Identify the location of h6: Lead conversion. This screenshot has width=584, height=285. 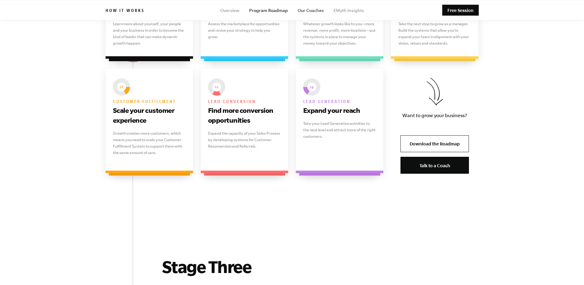
(245, 102).